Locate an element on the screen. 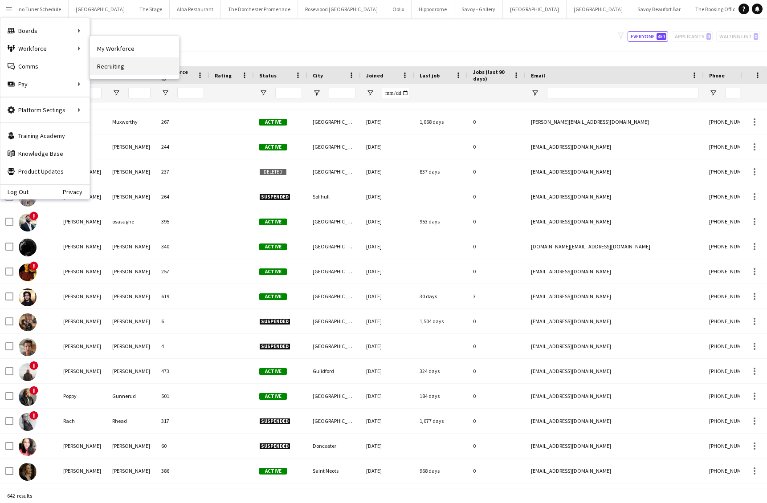  div: Workforce is located at coordinates (45, 49).